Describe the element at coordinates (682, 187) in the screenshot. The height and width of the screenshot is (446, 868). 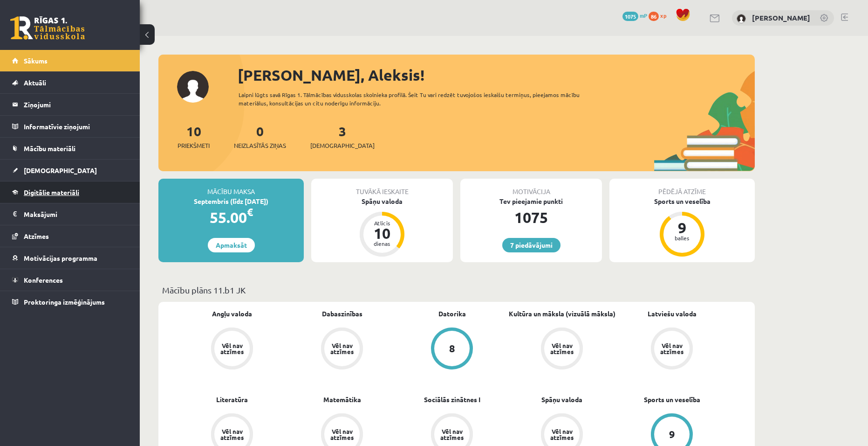
I see `div: Pēdējā atzīme` at that location.